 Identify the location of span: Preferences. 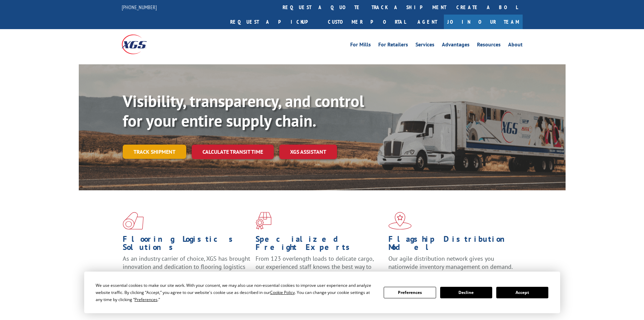
(146, 299).